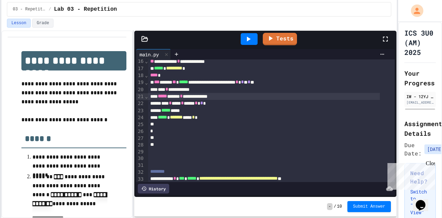 The height and width of the screenshot is (218, 442). What do you see at coordinates (140, 69) in the screenshot?
I see `div: 17` at bounding box center [140, 69].